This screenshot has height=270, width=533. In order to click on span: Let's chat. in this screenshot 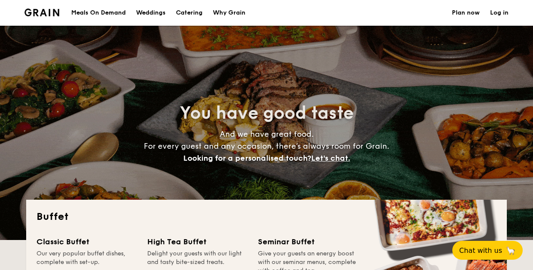, I will do `click(330, 158)`.